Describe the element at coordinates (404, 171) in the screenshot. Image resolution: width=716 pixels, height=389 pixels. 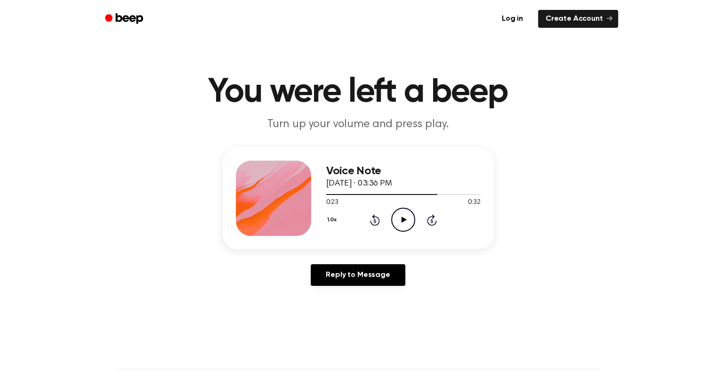
I see `h3: Voice Note` at that location.